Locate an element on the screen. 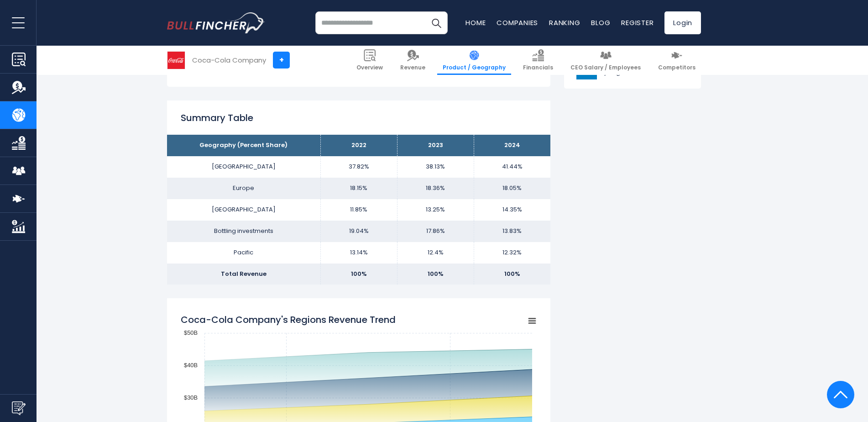  img: KO logo is located at coordinates (176, 60).